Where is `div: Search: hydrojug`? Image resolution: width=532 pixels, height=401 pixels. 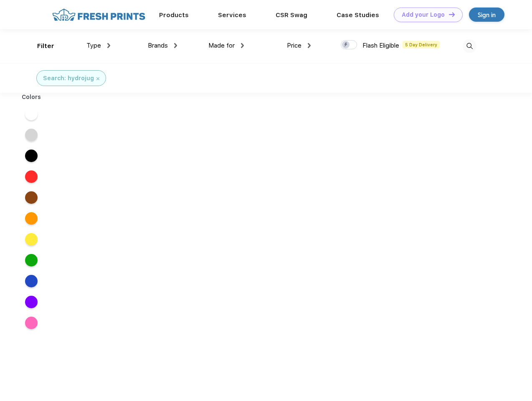
div: Search: hydrojug is located at coordinates (69, 78).